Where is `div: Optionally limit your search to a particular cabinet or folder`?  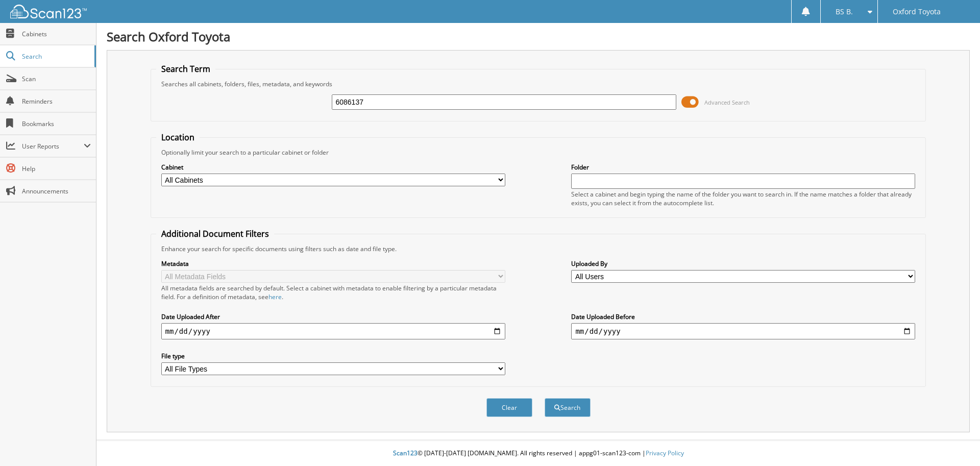 div: Optionally limit your search to a particular cabinet or folder is located at coordinates (538, 152).